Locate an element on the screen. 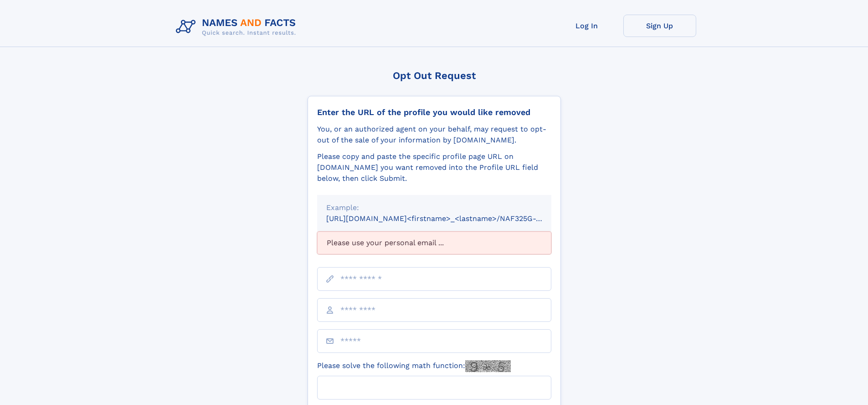  a: Sign Up is located at coordinates (660, 26).